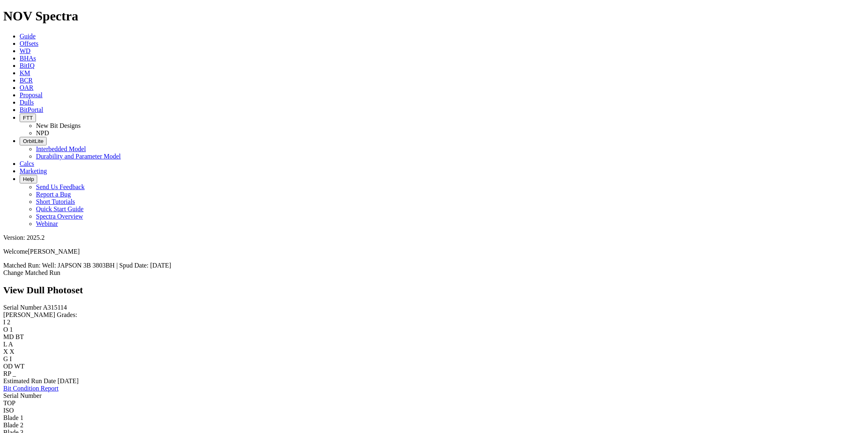  What do you see at coordinates (22, 265) in the screenshot?
I see `span: Matched Run:` at bounding box center [22, 265].